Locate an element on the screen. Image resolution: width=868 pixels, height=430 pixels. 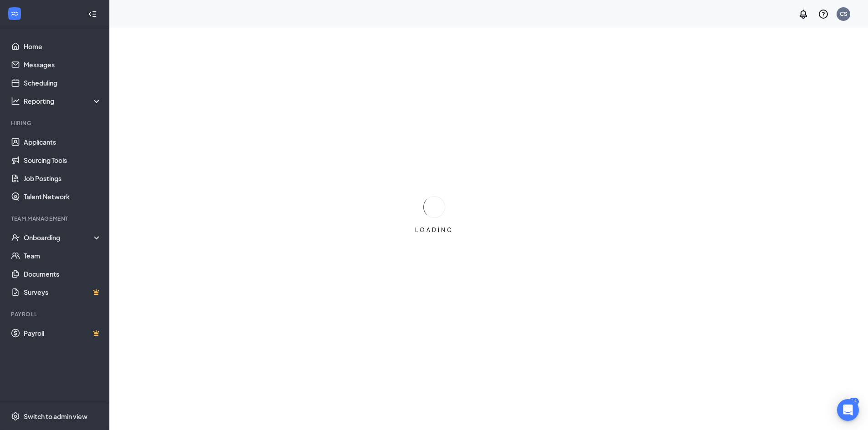
a: PayrollCrown is located at coordinates (63, 333).